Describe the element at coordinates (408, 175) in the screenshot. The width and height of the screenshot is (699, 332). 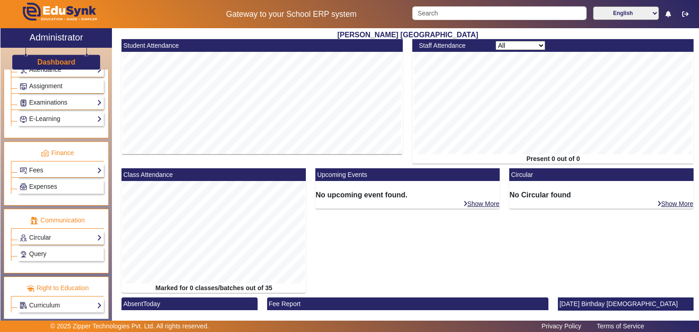
I see `mat-card-header: Upcoming Events` at that location.